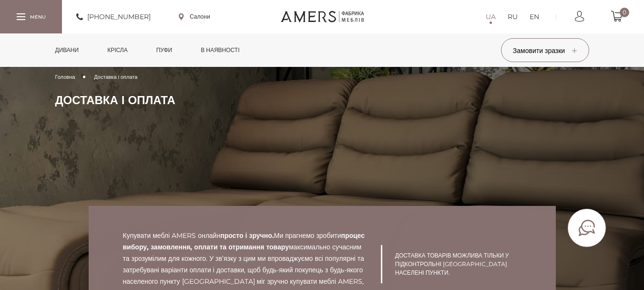 This screenshot has height=290, width=644. Describe the element at coordinates (65, 77) in the screenshot. I see `a: Головна` at that location.